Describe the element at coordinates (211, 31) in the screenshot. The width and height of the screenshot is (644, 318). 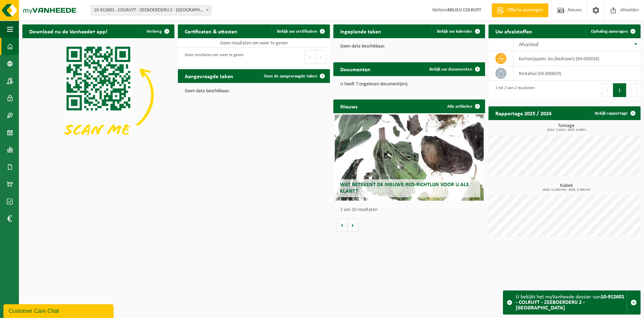
I see `h2: Certificaten & attesten` at that location.